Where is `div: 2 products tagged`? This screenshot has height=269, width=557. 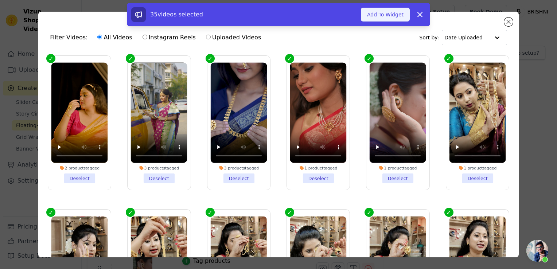 div: 2 products tagged is located at coordinates (80, 168).